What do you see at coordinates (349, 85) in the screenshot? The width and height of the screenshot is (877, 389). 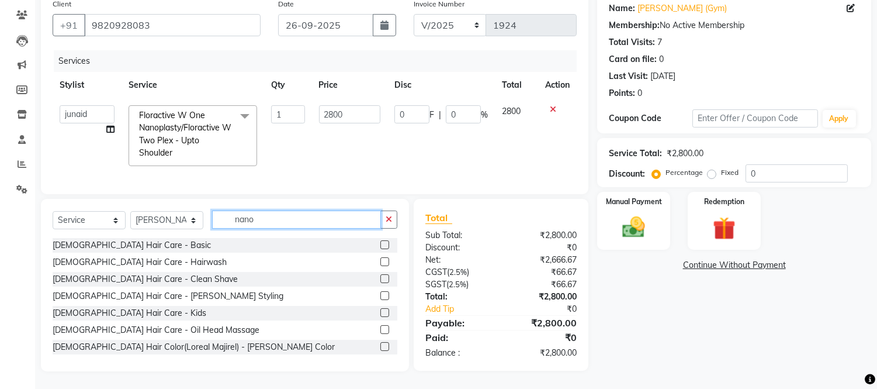 I see `th: Price` at bounding box center [349, 85].